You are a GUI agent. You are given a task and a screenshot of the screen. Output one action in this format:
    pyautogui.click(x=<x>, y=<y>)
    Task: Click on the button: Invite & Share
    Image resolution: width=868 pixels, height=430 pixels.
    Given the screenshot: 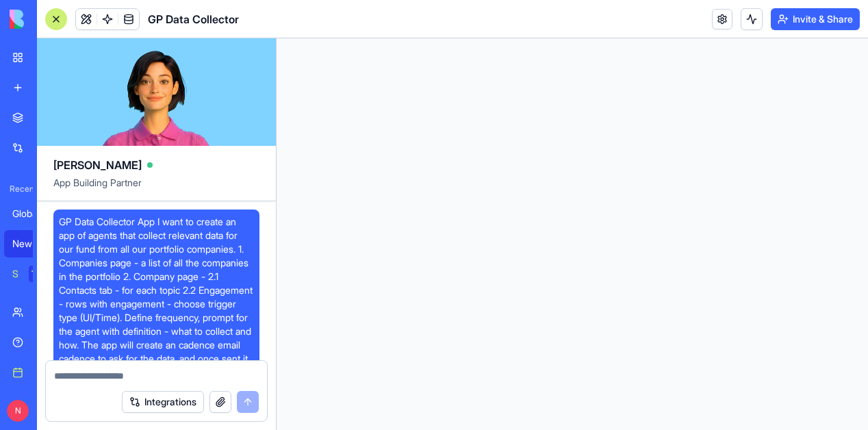 What is the action you would take?
    pyautogui.click(x=815, y=19)
    